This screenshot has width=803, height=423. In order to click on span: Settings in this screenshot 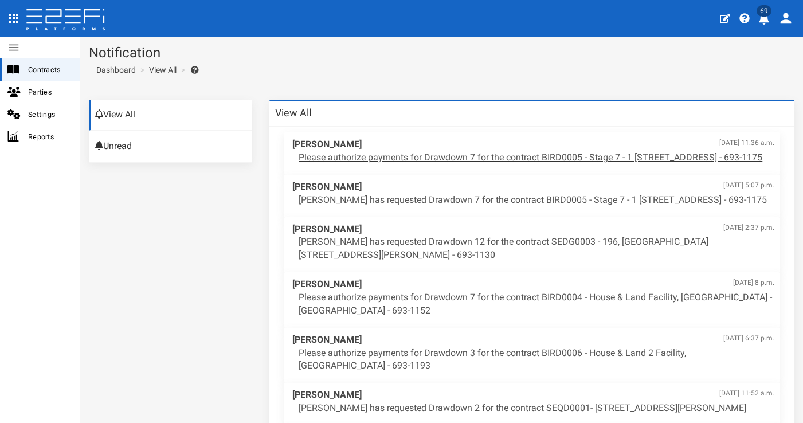, I will do `click(49, 114)`.